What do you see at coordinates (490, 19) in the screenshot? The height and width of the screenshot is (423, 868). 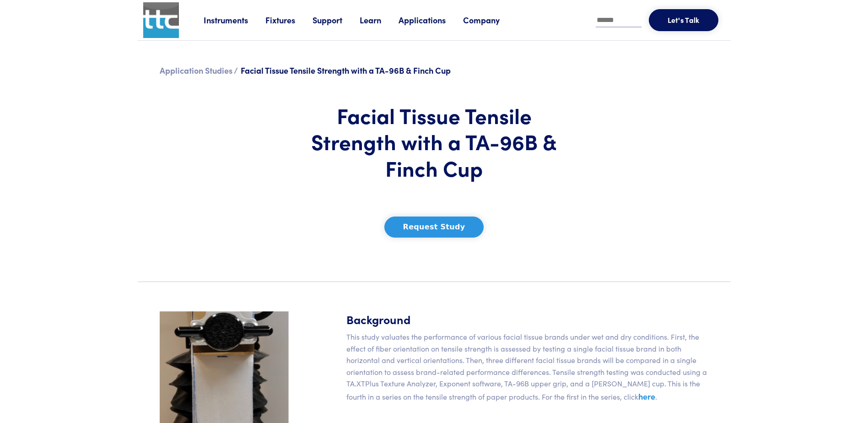 I see `a: Company` at bounding box center [490, 19].